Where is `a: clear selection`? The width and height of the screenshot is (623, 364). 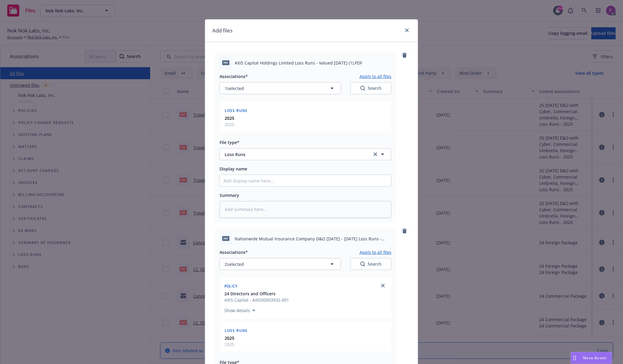 a: clear selection is located at coordinates (375, 154).